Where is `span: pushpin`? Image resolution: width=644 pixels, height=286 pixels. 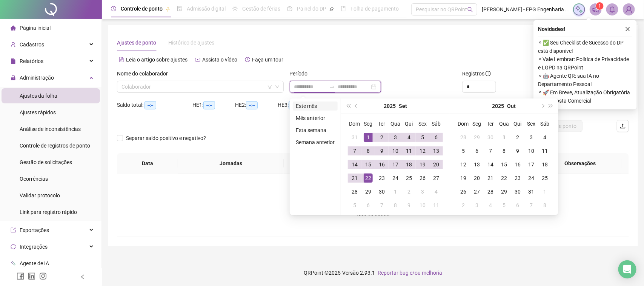
span: pushpin is located at coordinates (168, 9).